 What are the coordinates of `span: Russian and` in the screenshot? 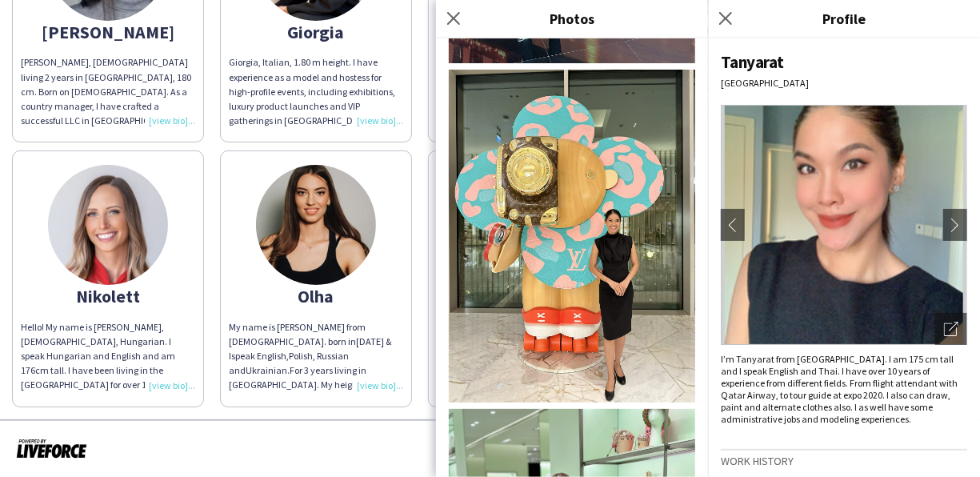 It's located at (289, 362).